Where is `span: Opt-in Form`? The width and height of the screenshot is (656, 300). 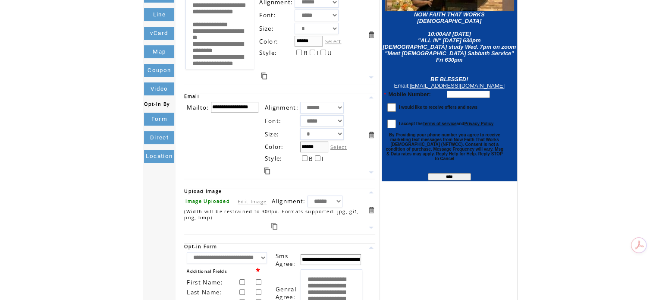
span: Opt-in Form is located at coordinates (201, 246).